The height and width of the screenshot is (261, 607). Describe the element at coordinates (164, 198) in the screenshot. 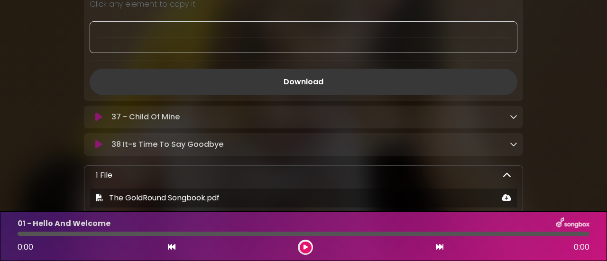

I see `span: The GoldRound Songbook.pdf` at that location.